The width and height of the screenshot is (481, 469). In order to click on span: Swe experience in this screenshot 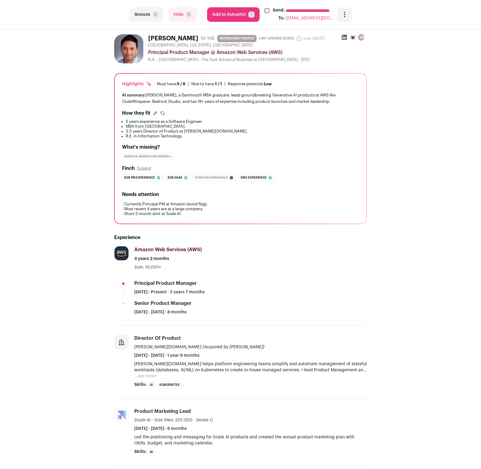, I will do `click(254, 178)`.